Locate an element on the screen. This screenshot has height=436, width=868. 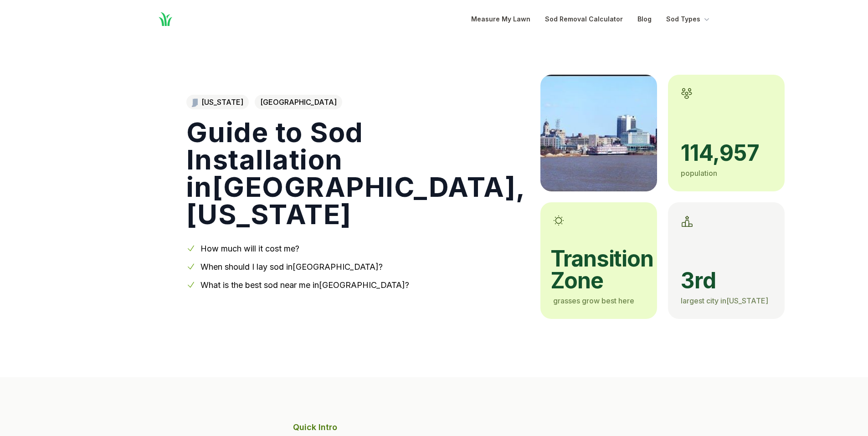
a: How much will it cost me? is located at coordinates (250, 248).